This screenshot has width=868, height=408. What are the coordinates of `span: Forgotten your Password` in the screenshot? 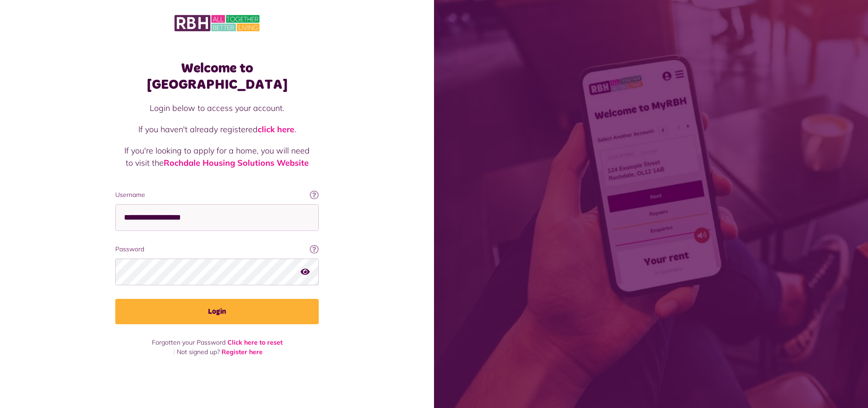 It's located at (188, 342).